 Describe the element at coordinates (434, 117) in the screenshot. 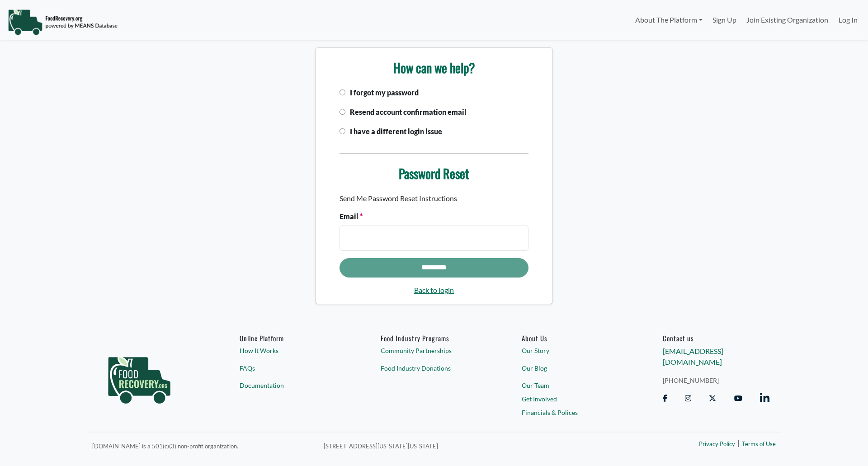

I see `div: Resend account confirmation email` at that location.